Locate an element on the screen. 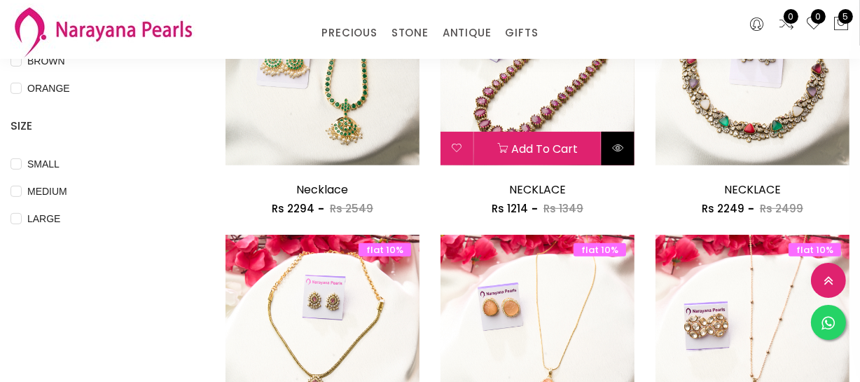 This screenshot has width=860, height=382. span: ORANGE is located at coordinates (48, 88).